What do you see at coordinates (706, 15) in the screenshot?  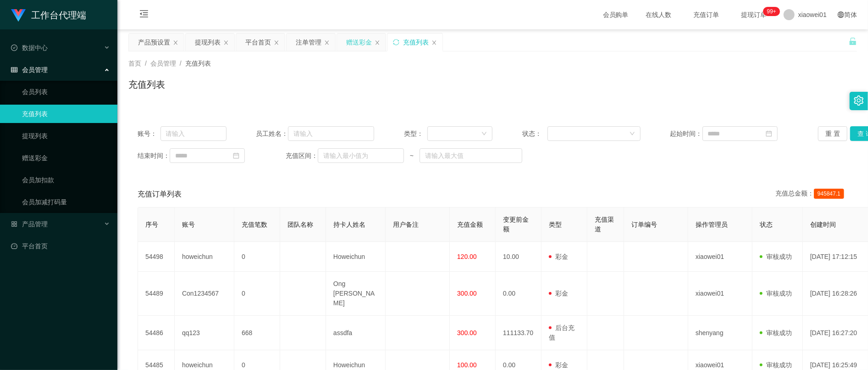 I see `span: 充值订单` at bounding box center [706, 15].